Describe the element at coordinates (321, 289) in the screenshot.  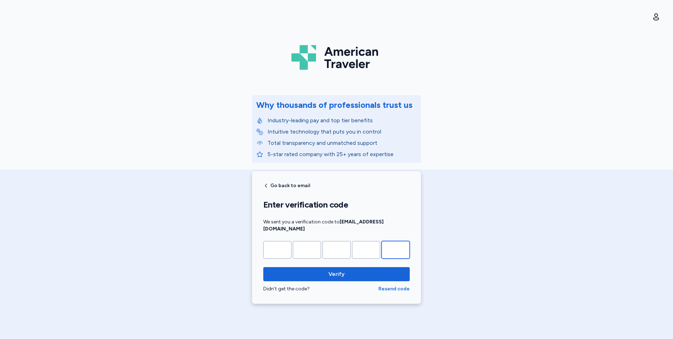
I see `div: Didn't get the code?` at that location.